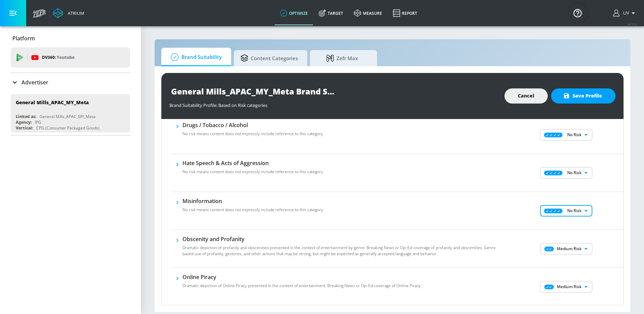 This screenshot has height=314, width=644. Describe the element at coordinates (74, 13) in the screenshot. I see `div: Atrium` at that location.